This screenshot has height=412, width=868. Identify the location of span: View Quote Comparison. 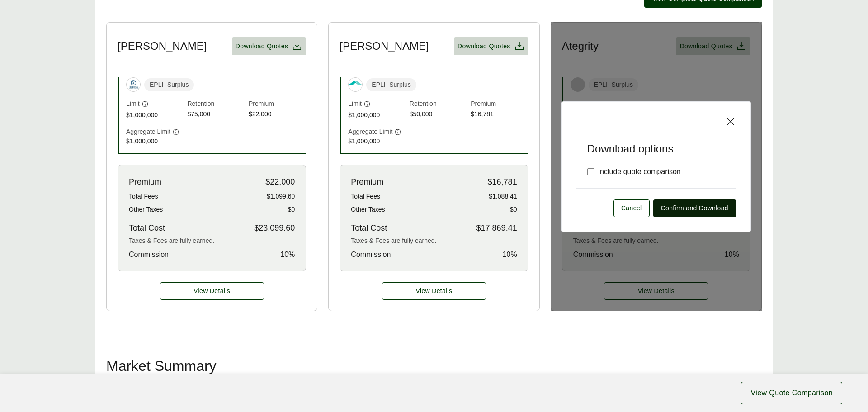
(792, 393).